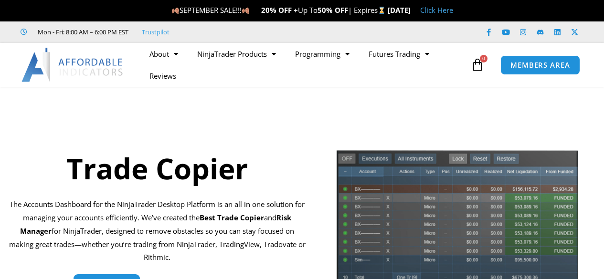 The width and height of the screenshot is (604, 279). Describe the element at coordinates (399, 54) in the screenshot. I see `a: Futures Trading` at that location.